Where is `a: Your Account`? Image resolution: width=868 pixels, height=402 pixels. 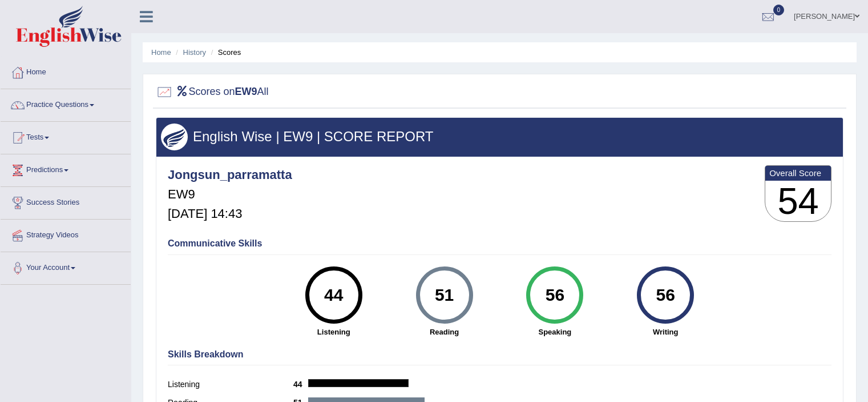
a: Your Account is located at coordinates (66, 266).